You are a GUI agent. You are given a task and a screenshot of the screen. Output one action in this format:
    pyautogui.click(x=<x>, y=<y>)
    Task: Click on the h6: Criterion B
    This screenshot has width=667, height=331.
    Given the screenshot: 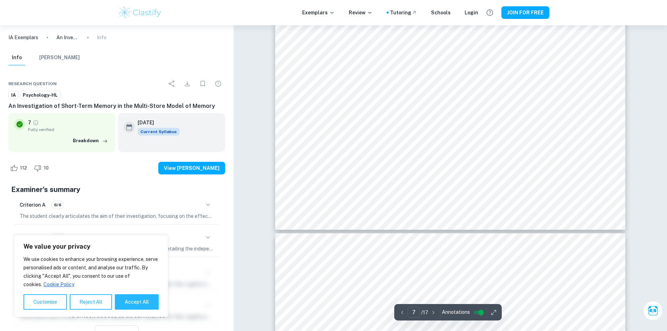 What is the action you would take?
    pyautogui.click(x=33, y=237)
    